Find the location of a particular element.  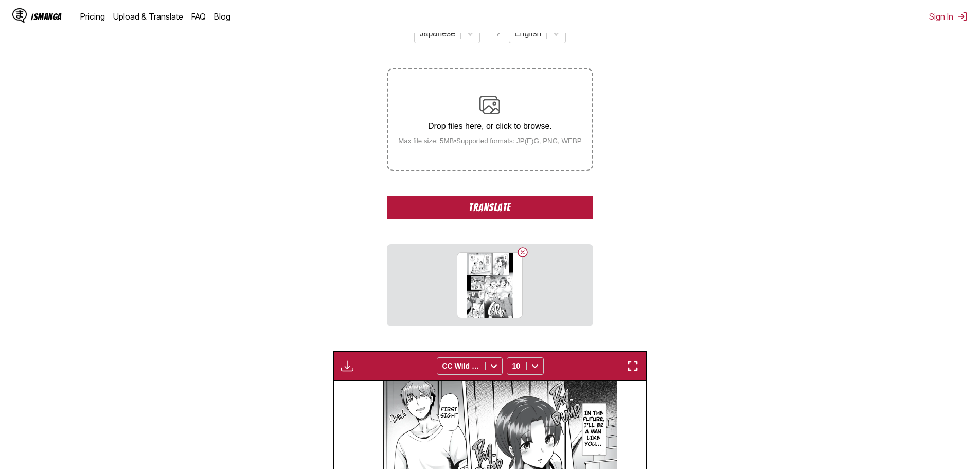

a: Upload & Translate is located at coordinates (148, 17).